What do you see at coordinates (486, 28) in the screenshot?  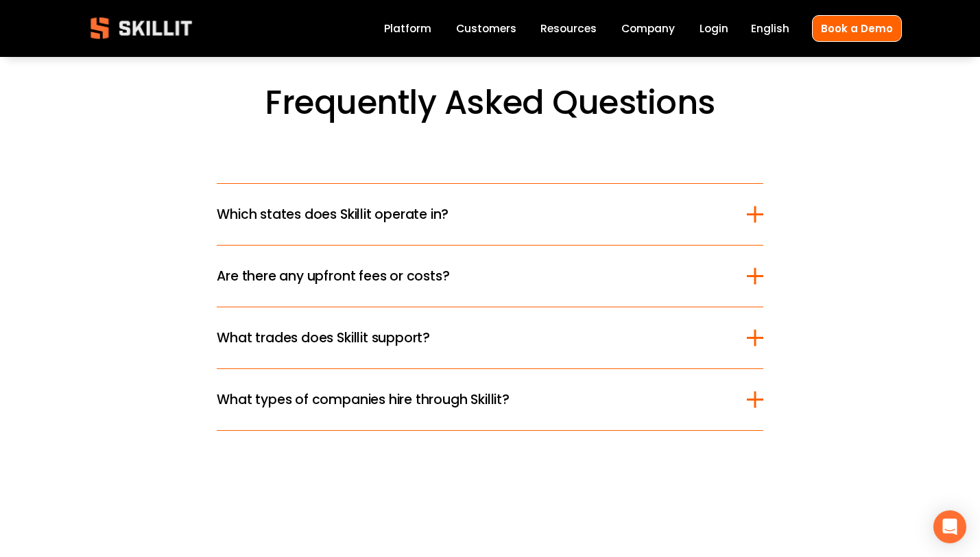 I see `a: Customers` at bounding box center [486, 28].